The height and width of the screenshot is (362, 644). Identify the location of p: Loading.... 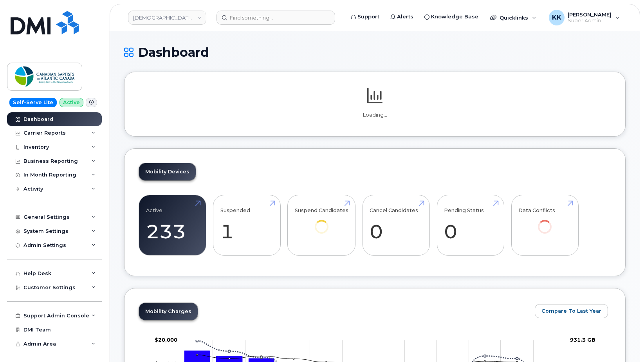
(375, 115).